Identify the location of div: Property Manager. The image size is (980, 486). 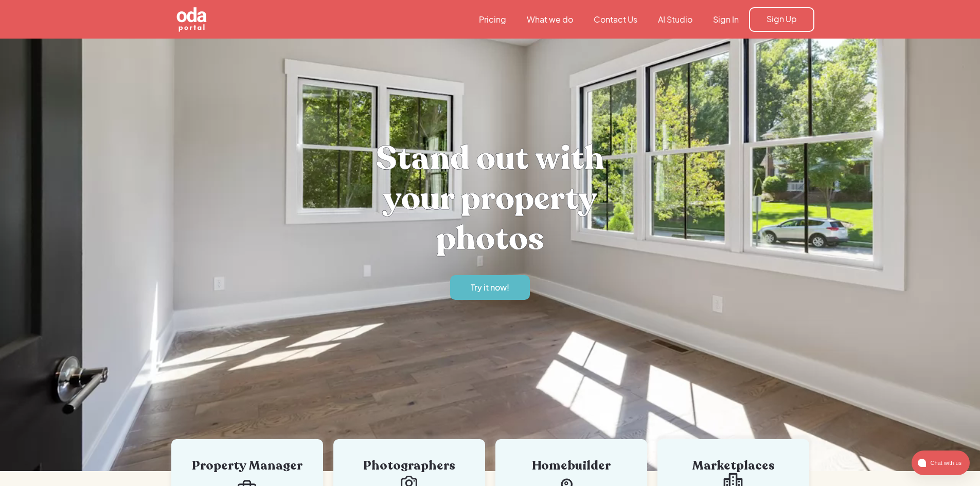
(247, 466).